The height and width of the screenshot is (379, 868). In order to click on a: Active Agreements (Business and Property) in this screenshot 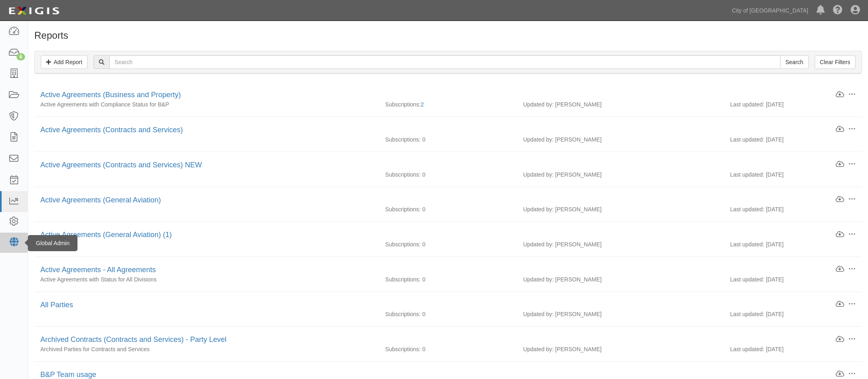, I will do `click(111, 94)`.